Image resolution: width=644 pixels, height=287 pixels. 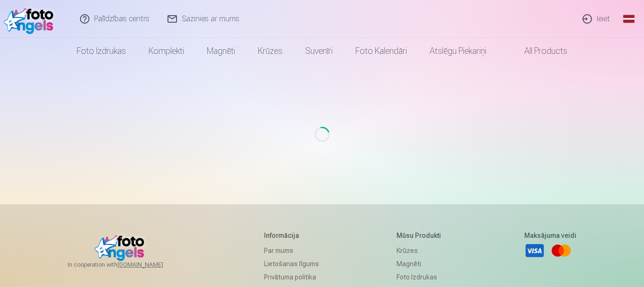 I want to click on a: All products, so click(x=538, y=51).